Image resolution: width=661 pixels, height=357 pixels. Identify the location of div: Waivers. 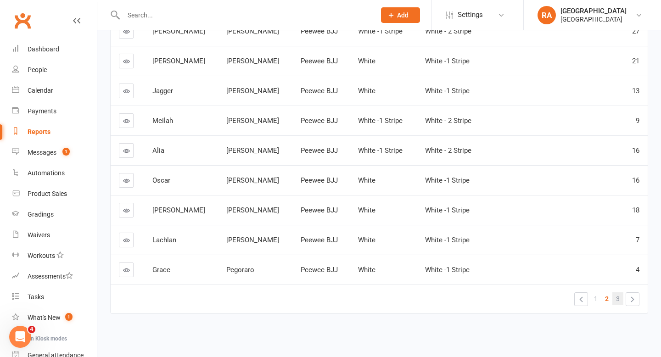
(39, 235).